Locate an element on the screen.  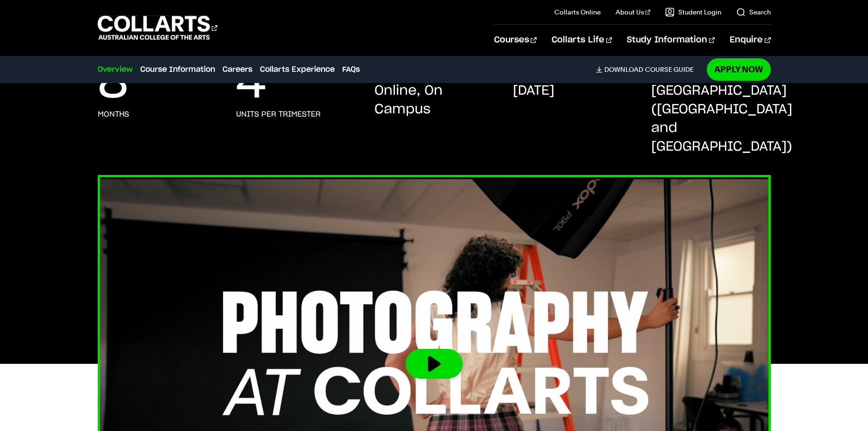
p: Online, On Campus is located at coordinates (434, 100).